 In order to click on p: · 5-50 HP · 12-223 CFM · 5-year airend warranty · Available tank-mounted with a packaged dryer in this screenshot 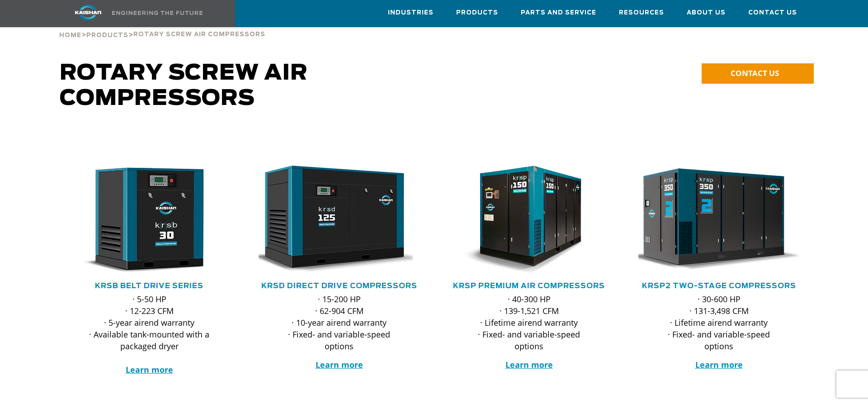, I will do `click(149, 334)`.